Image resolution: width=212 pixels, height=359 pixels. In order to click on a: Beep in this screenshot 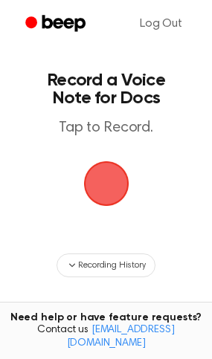, I will do `click(57, 24)`.